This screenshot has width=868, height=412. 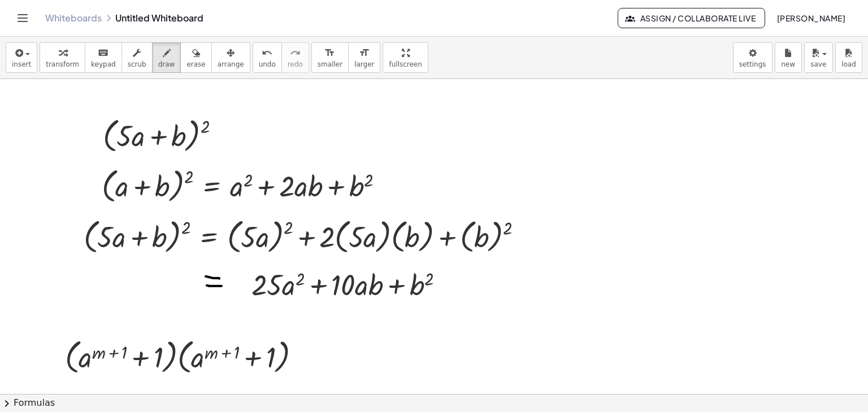 What do you see at coordinates (22, 18) in the screenshot?
I see `button: Toggle navigation` at bounding box center [22, 18].